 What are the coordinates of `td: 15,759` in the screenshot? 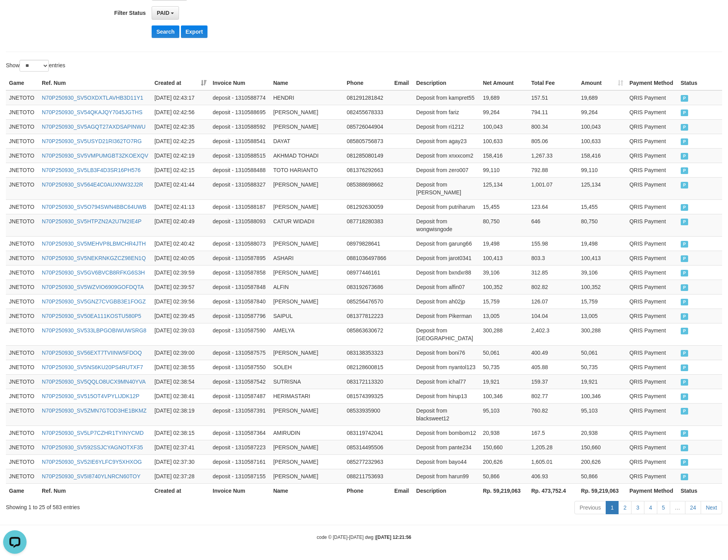 It's located at (602, 301).